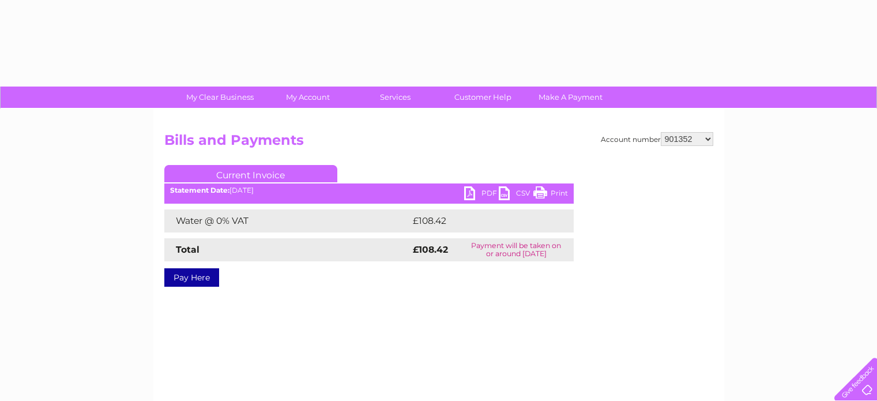  I want to click on a: Pay Here, so click(191, 277).